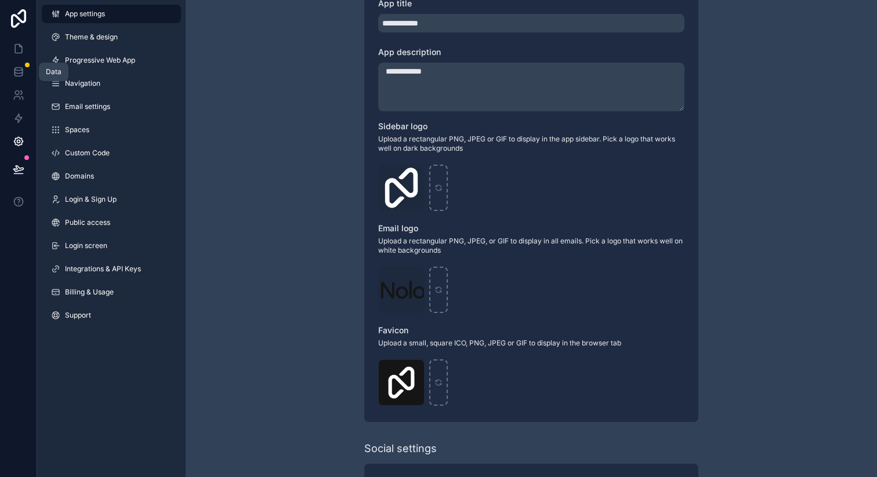  Describe the element at coordinates (393, 330) in the screenshot. I see `span: Favicon` at that location.